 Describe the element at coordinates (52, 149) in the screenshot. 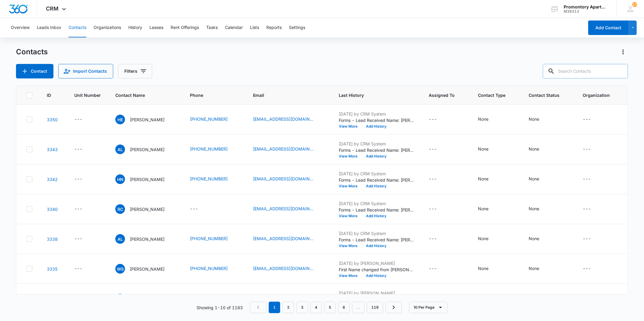

I see `a: Navigate to contact details page for Ashley Lavielle` at that location.